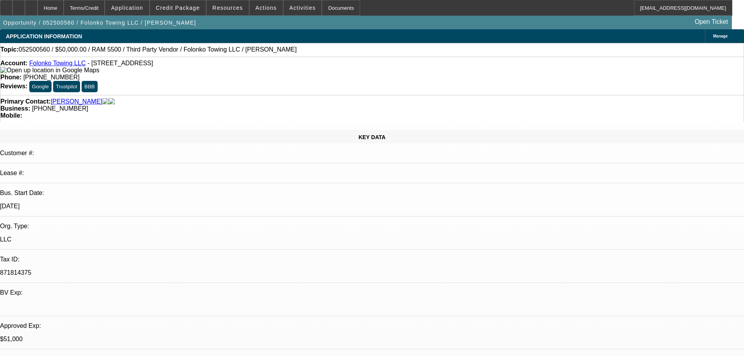 Image resolution: width=744 pixels, height=356 pixels. What do you see at coordinates (14, 63) in the screenshot?
I see `strong: Account:` at bounding box center [14, 63].